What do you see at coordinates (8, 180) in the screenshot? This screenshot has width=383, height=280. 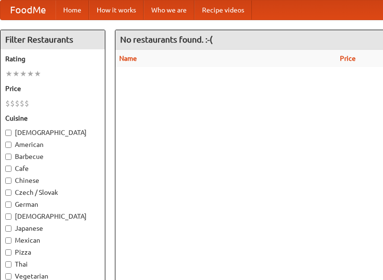 I see `input: Chinese` at bounding box center [8, 180].